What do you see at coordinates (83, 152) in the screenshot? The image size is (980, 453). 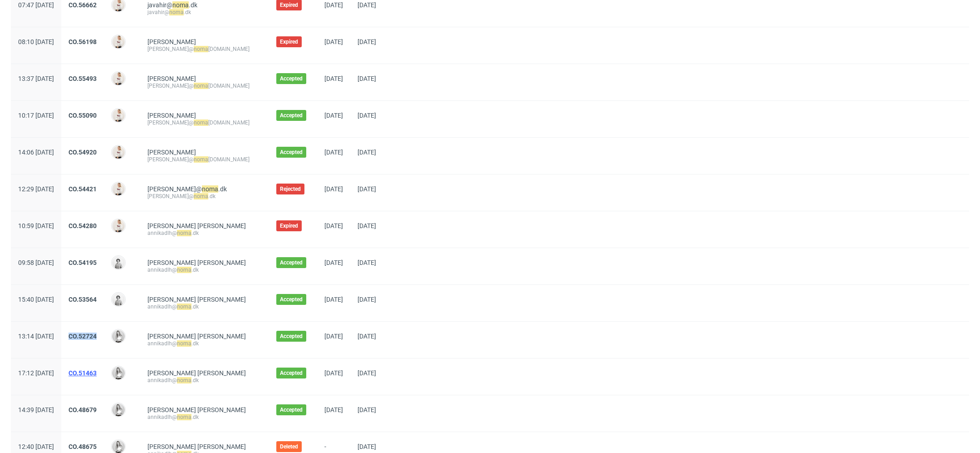 I see `a: CO.54920` at bounding box center [83, 152].